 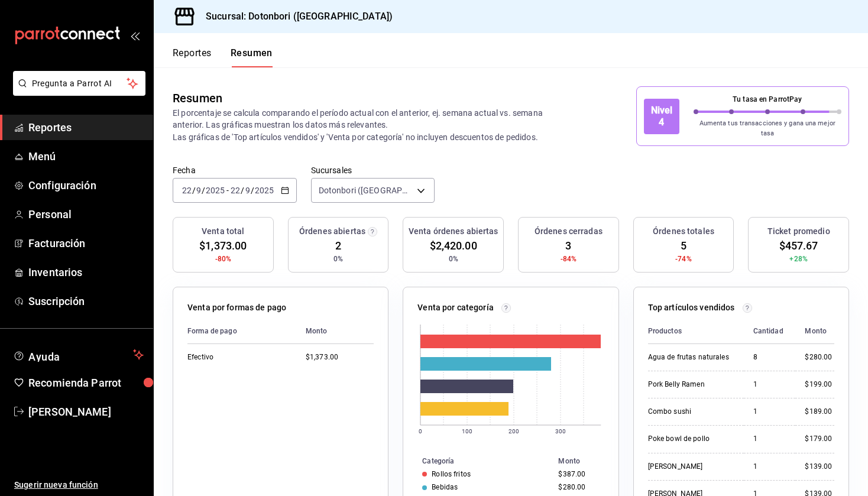 What do you see at coordinates (78, 485) in the screenshot?
I see `span: Sugerir nueva función` at bounding box center [78, 485].